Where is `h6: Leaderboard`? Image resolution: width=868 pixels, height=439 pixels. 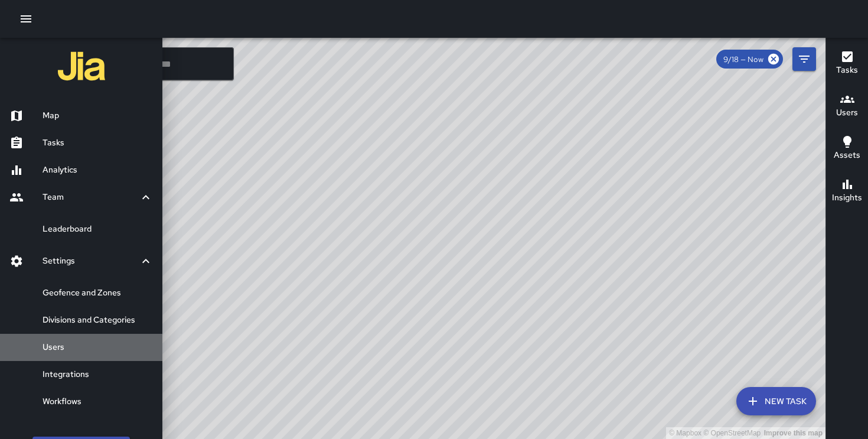
h6: Leaderboard is located at coordinates (97, 229).